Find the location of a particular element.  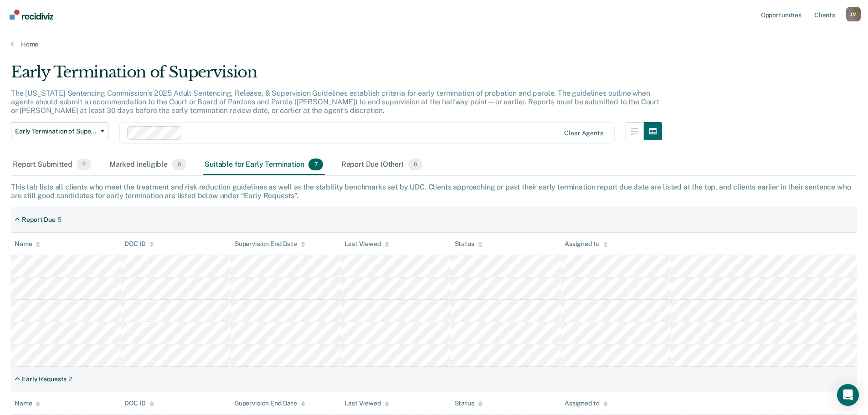

div: Open Intercom Messenger is located at coordinates (848, 395).